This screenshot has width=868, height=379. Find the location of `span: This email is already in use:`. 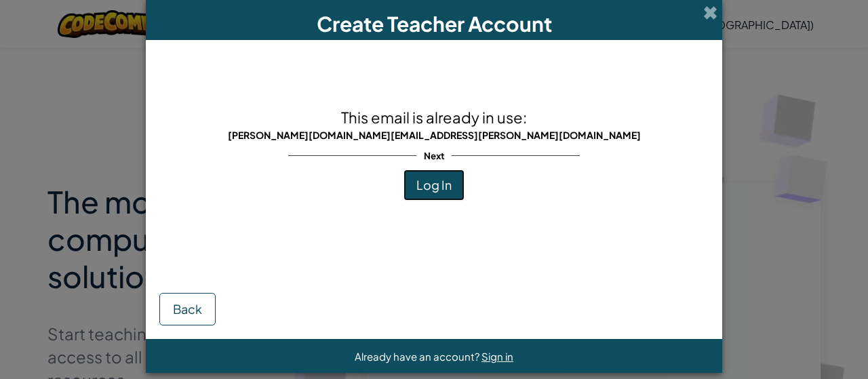

span: This email is already in use: is located at coordinates (434, 118).